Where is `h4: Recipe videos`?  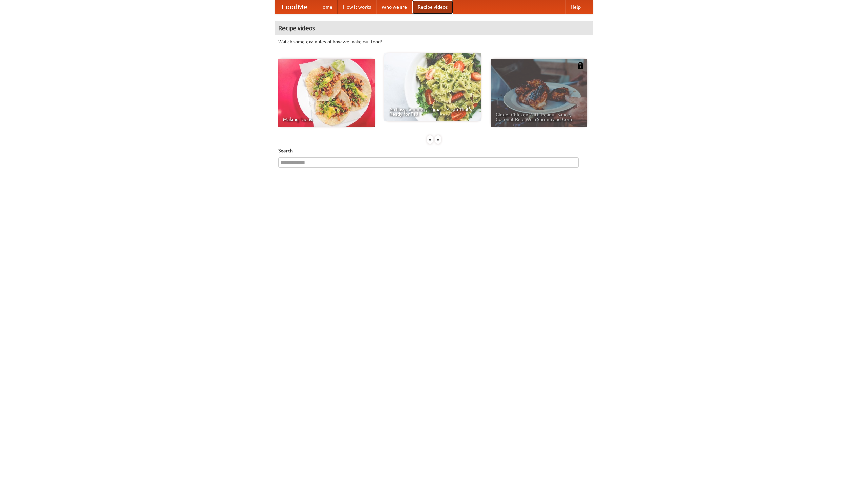
h4: Recipe videos is located at coordinates (434, 28).